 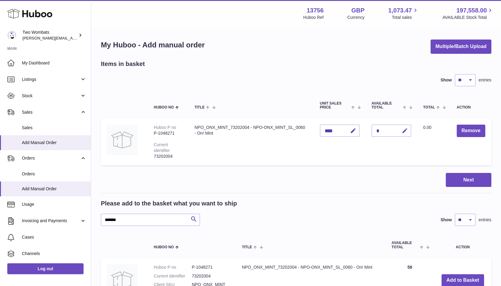 I want to click on a: 197,558.00 AVAILABLE Stock Total, so click(x=468, y=13).